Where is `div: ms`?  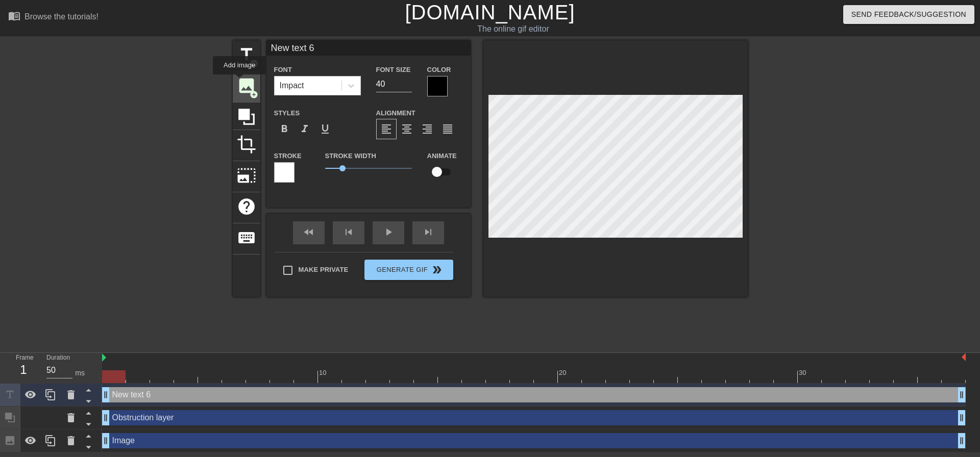 div: ms is located at coordinates (80, 372).